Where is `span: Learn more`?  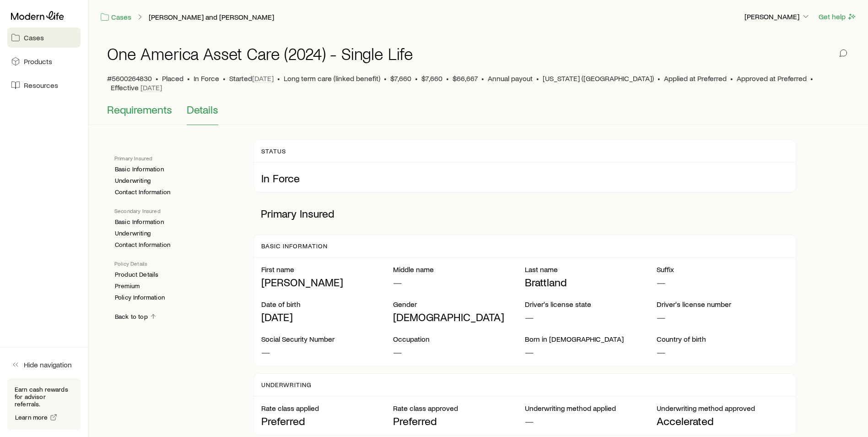 span: Learn more is located at coordinates (32, 417).